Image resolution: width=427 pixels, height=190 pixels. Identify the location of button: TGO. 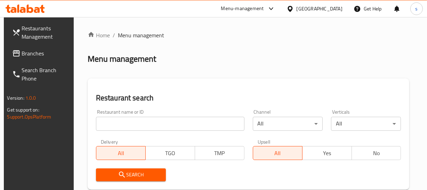
(170, 153).